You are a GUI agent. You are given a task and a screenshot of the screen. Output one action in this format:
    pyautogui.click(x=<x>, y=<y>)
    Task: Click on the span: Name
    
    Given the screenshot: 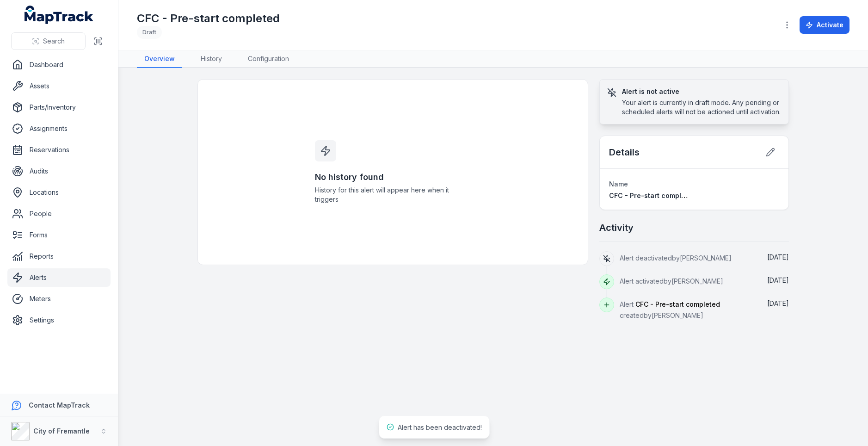 What is the action you would take?
    pyautogui.click(x=618, y=184)
    